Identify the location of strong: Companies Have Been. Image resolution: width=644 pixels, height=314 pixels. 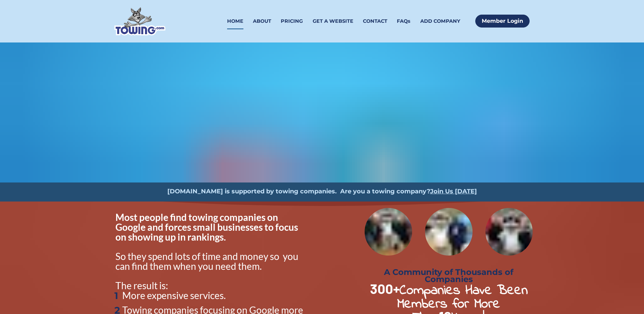
(463, 290).